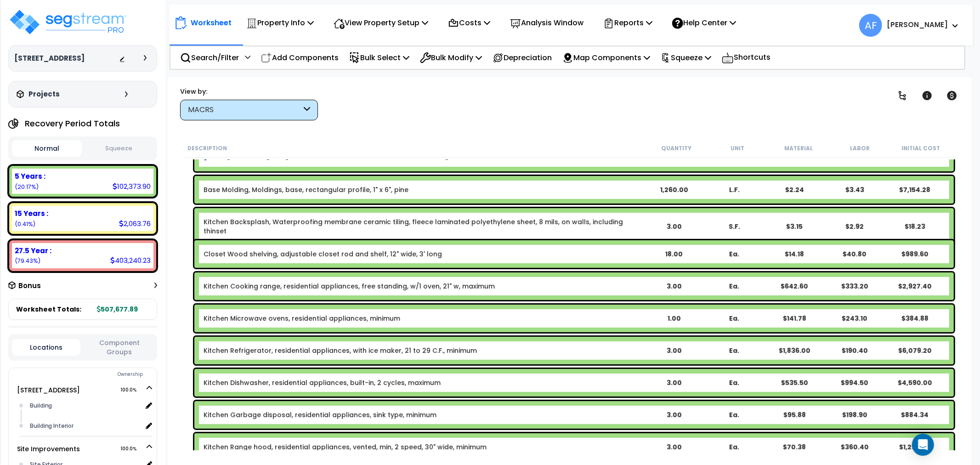 The height and width of the screenshot is (465, 980). Describe the element at coordinates (798, 148) in the screenshot. I see `small: Material` at that location.